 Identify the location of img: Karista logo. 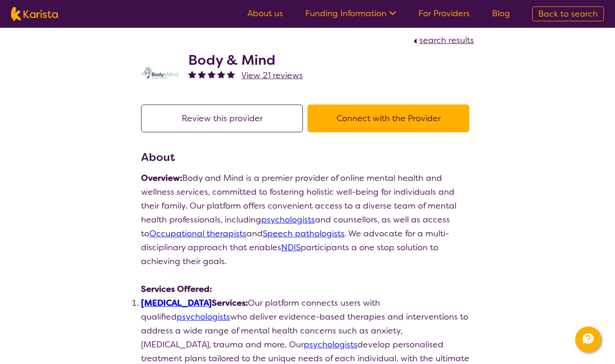
(34, 14).